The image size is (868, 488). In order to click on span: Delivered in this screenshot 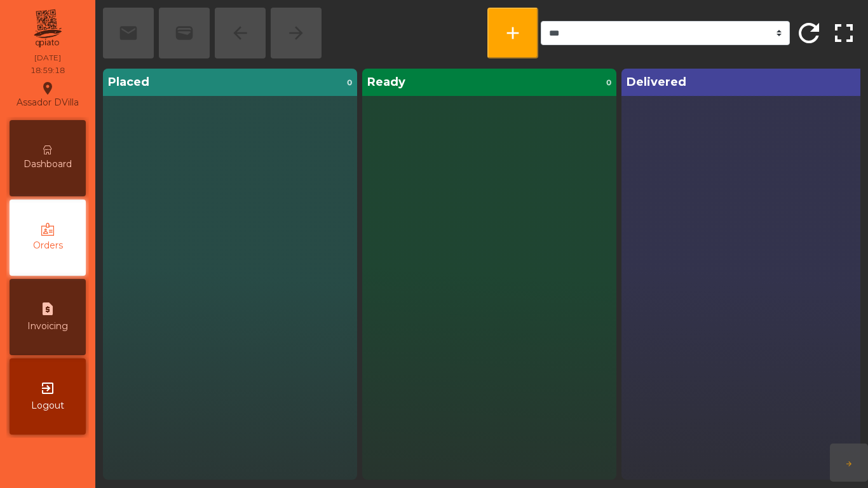, I will do `click(656, 82)`.